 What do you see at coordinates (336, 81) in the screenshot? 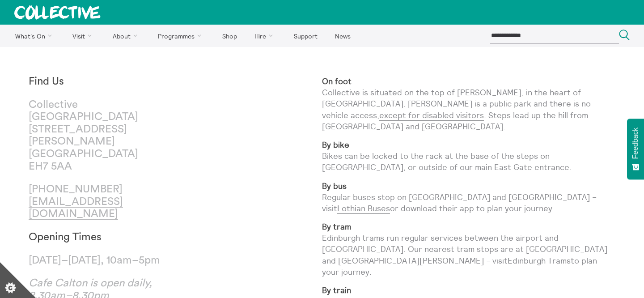
I see `strong: On foot` at bounding box center [336, 81].